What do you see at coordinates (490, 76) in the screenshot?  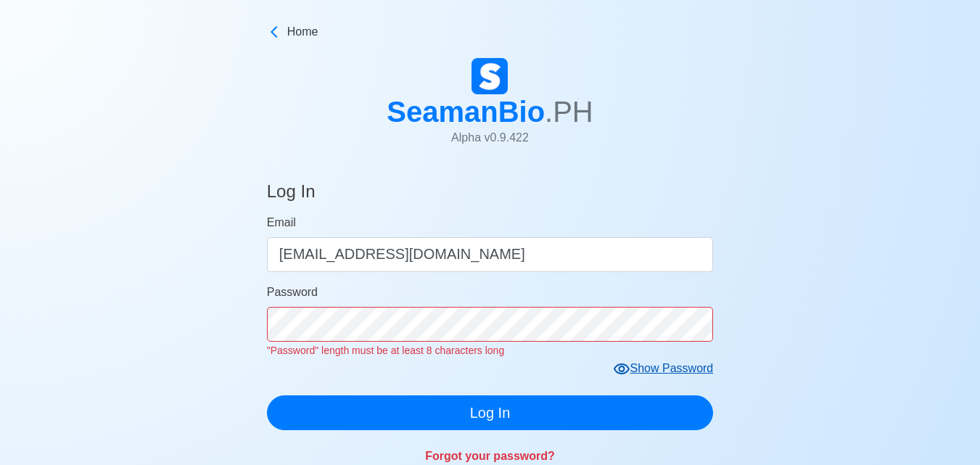 I see `img: Logo` at bounding box center [490, 76].